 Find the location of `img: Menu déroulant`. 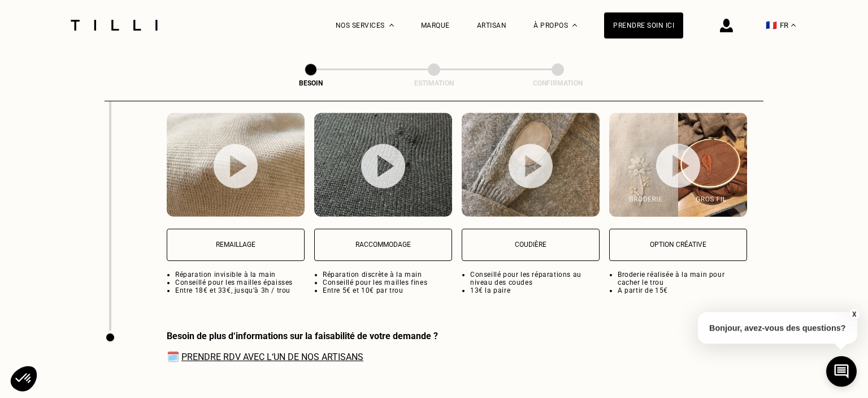

img: Menu déroulant is located at coordinates (392, 25).